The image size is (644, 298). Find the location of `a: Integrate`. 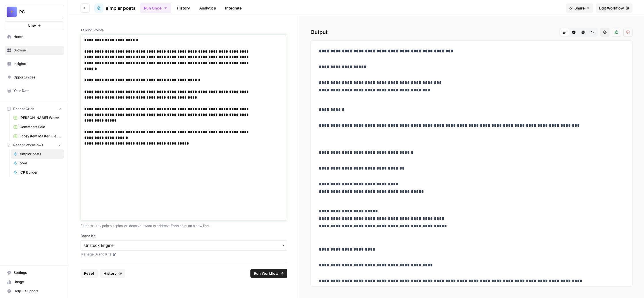

a: Integrate is located at coordinates (234, 8).